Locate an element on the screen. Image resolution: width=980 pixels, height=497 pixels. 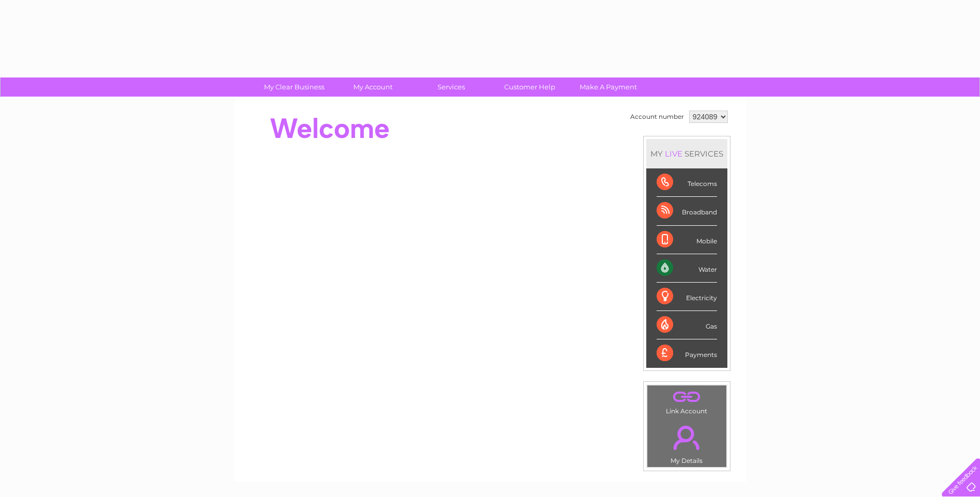
div: Electricity is located at coordinates (687, 297).